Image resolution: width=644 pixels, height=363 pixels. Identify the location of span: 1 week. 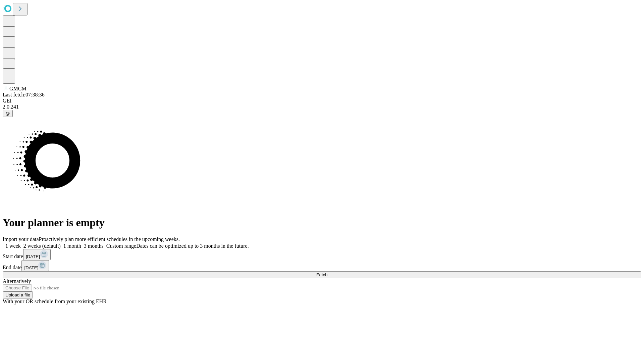
(13, 245).